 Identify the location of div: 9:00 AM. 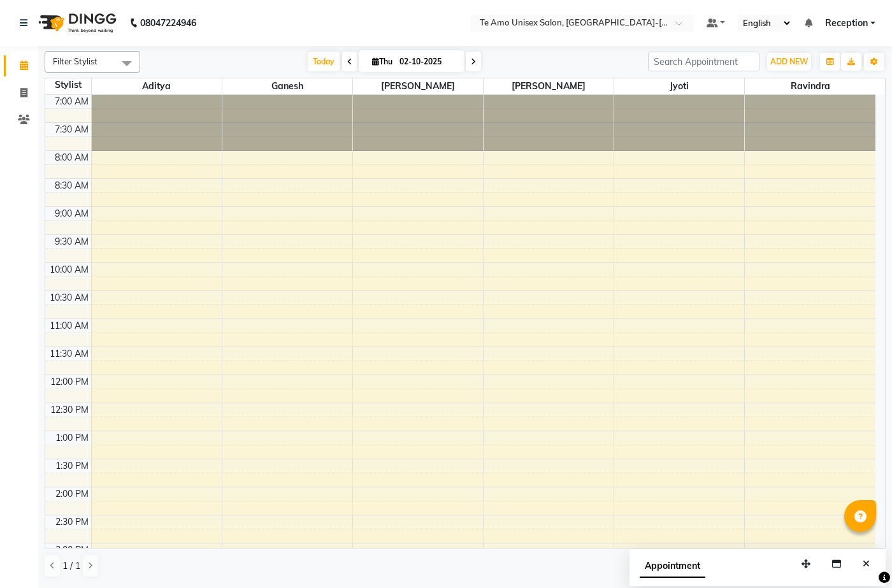
(71, 213).